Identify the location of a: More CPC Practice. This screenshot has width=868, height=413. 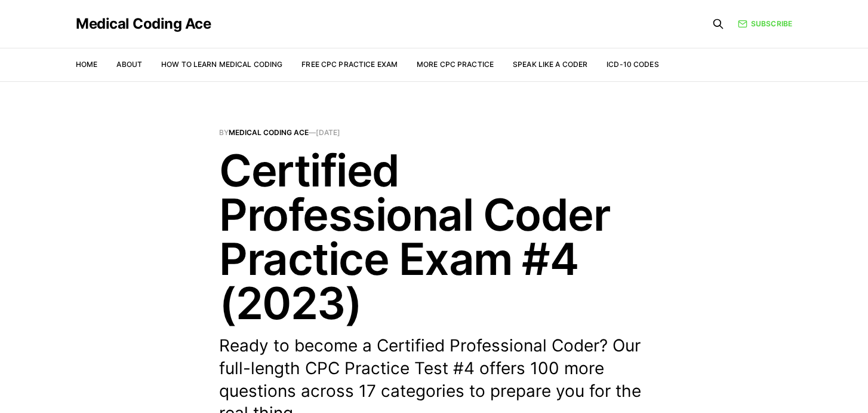
(455, 64).